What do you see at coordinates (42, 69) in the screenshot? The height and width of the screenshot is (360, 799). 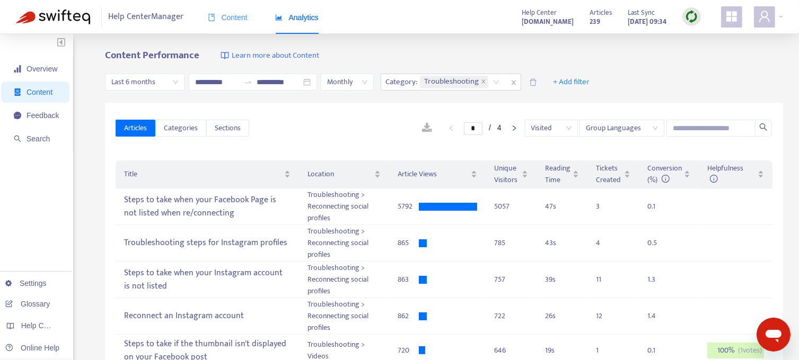 I see `span: Overview` at bounding box center [42, 69].